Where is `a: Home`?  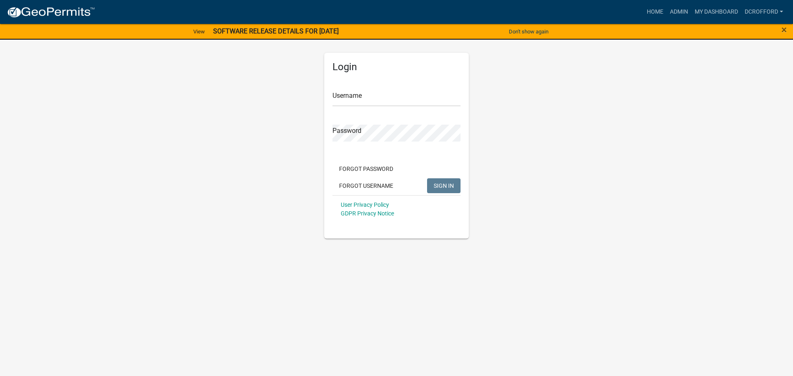 a: Home is located at coordinates (655, 12).